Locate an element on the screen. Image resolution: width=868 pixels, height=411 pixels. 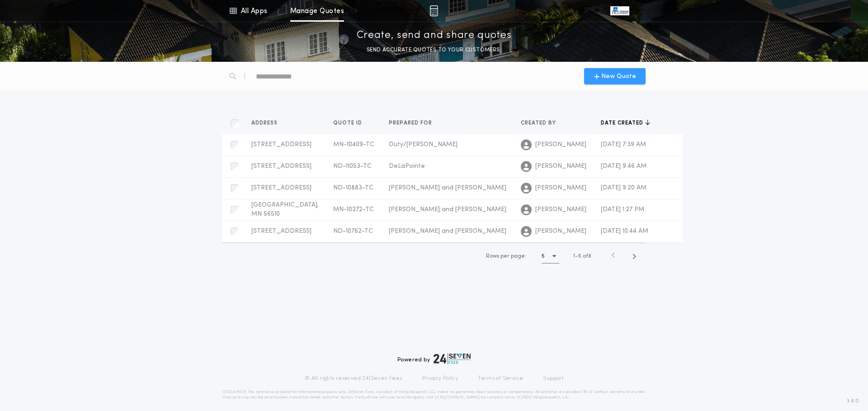
p: © All rights reserved. 24|Seven Fees is located at coordinates (353, 379).